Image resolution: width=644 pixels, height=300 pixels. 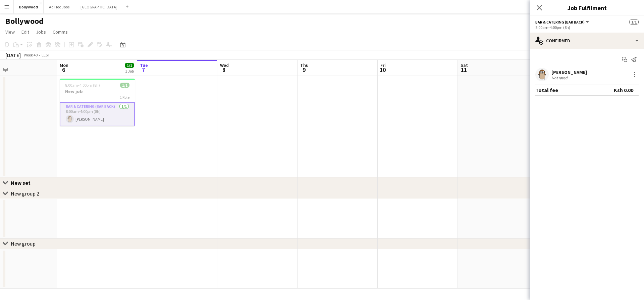 What do you see at coordinates (464, 65) in the screenshot?
I see `span: Sat` at bounding box center [464, 65].